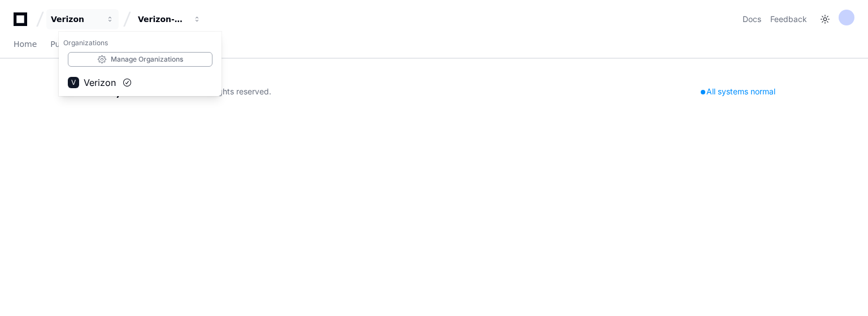 The image size is (868, 316). I want to click on button: Verizon-Clarify-Service-Qualifications, so click(169, 19).